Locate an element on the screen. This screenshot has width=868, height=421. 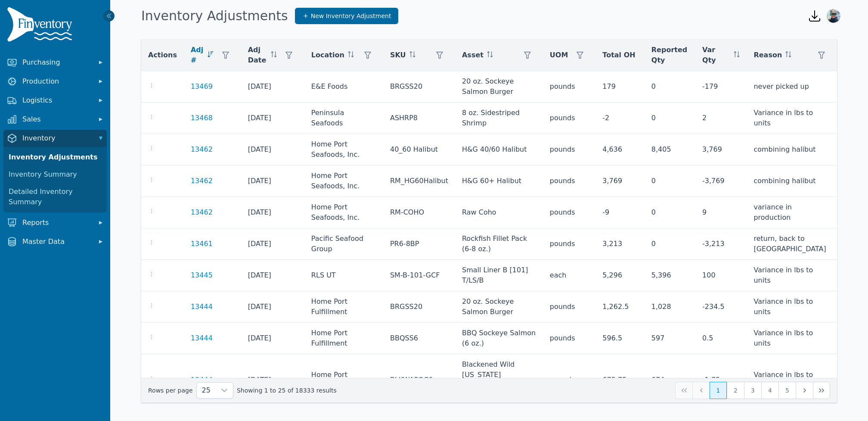
td: H&G 60+ Halibut is located at coordinates (499, 181).